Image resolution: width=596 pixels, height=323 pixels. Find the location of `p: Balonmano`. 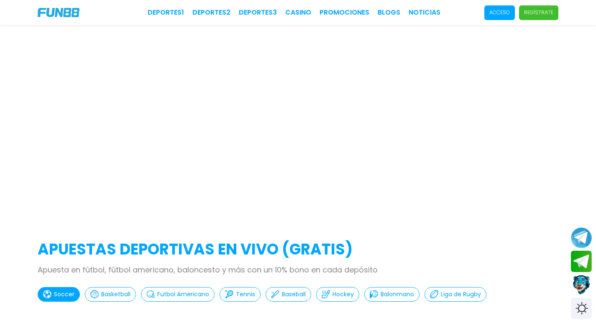

p: Balonmano is located at coordinates (397, 295).